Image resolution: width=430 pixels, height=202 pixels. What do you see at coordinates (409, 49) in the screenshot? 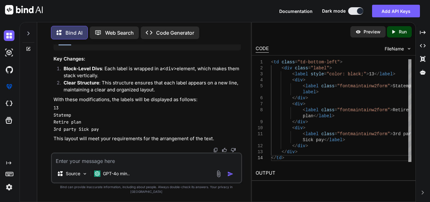
I see `img: chevron down` at bounding box center [409, 49].